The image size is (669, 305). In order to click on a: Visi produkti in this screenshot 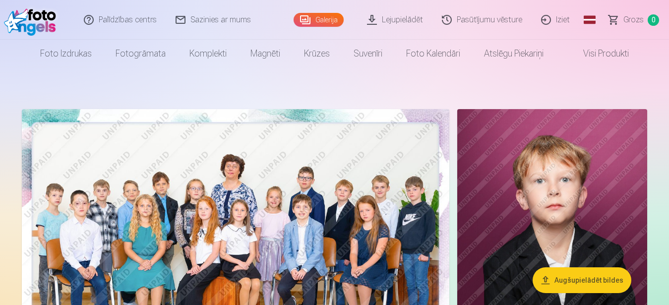, I will do `click(598, 54)`.